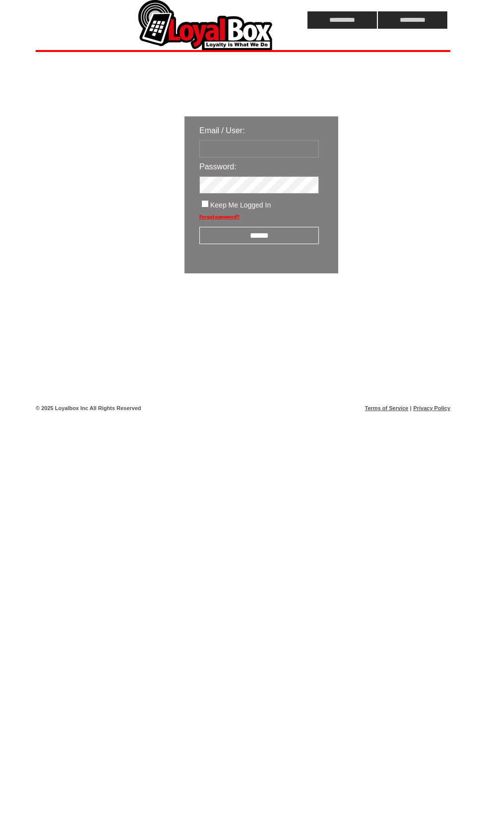  I want to click on a: Privacy Policy, so click(431, 408).